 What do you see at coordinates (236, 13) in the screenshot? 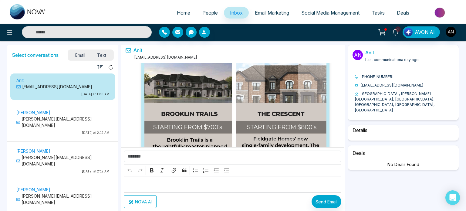
I see `a: Inbox` at bounding box center [236, 13].